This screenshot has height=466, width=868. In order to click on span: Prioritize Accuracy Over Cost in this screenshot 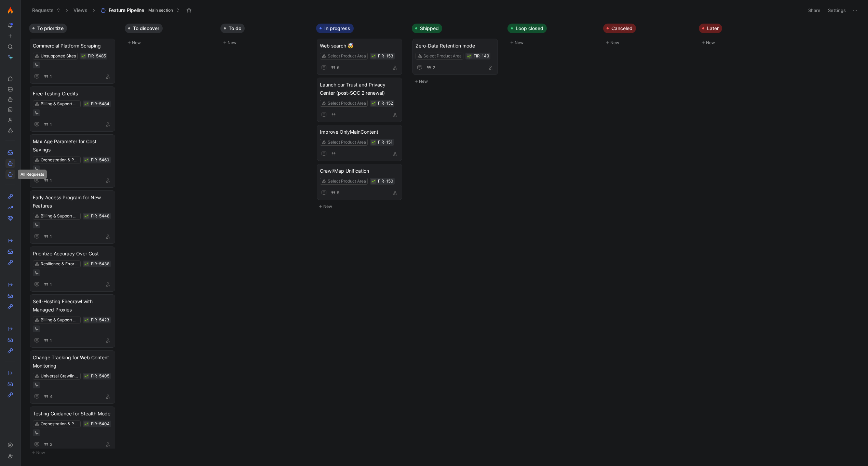, I will do `click(73, 254)`.